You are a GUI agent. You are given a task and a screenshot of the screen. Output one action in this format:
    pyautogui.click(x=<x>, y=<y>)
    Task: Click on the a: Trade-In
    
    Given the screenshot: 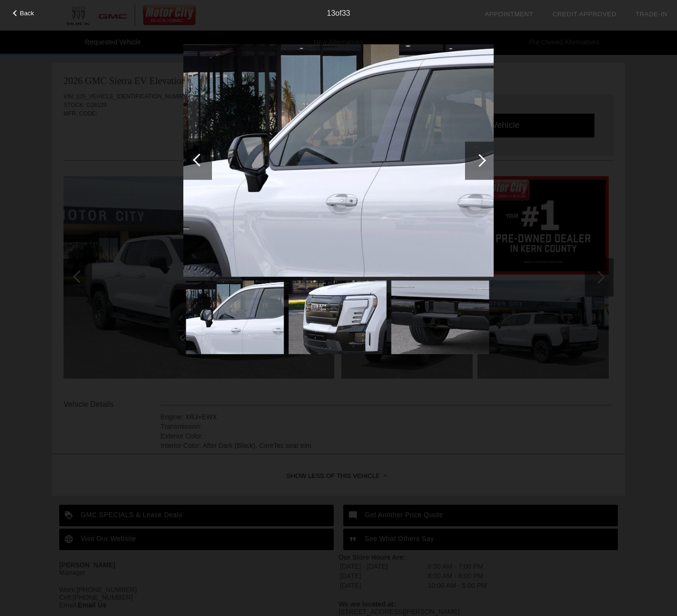 What is the action you would take?
    pyautogui.click(x=652, y=14)
    